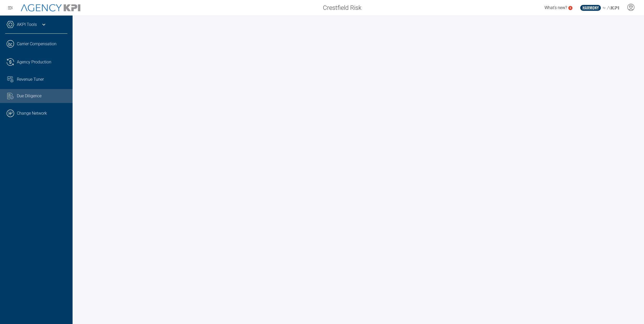  What do you see at coordinates (30, 79) in the screenshot?
I see `span: Revenue Tuner` at bounding box center [30, 79].